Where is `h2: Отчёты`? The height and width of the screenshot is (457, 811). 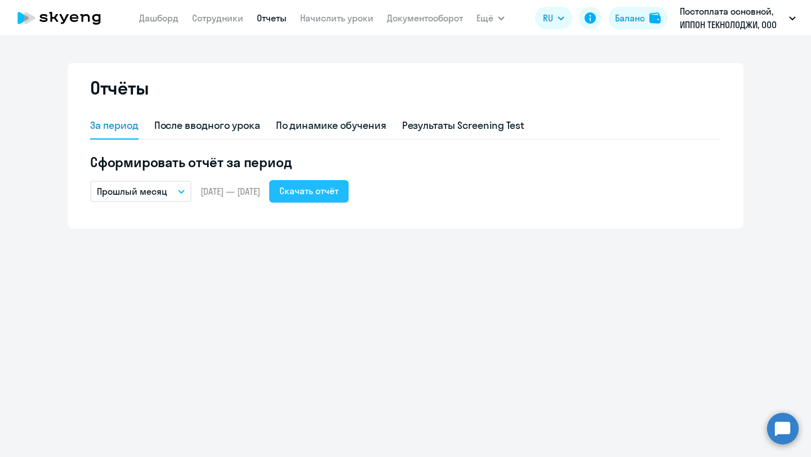 h2: Отчёты is located at coordinates (119, 88).